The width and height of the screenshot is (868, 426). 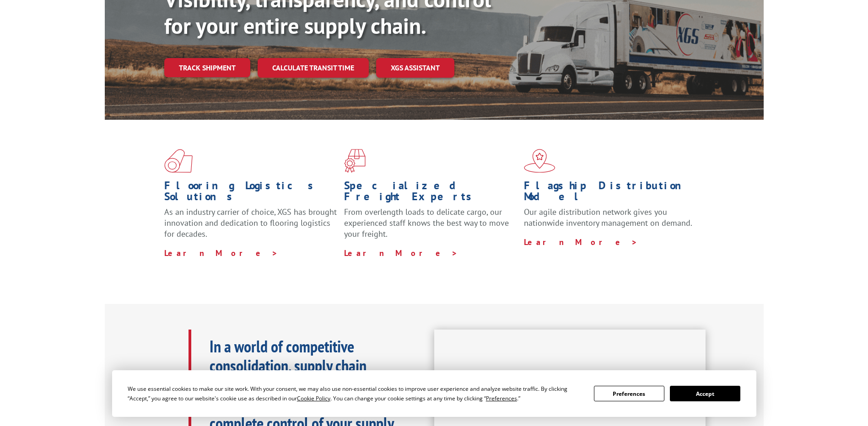 I want to click on div: Cookie Consent Prompt, so click(x=434, y=394).